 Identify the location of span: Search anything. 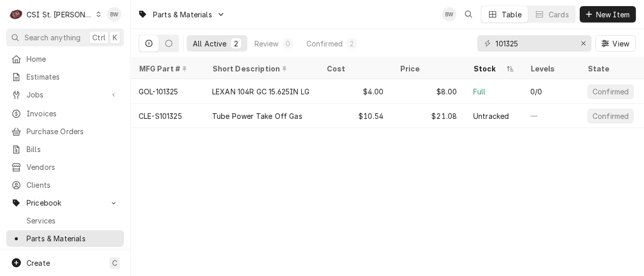
(53, 37).